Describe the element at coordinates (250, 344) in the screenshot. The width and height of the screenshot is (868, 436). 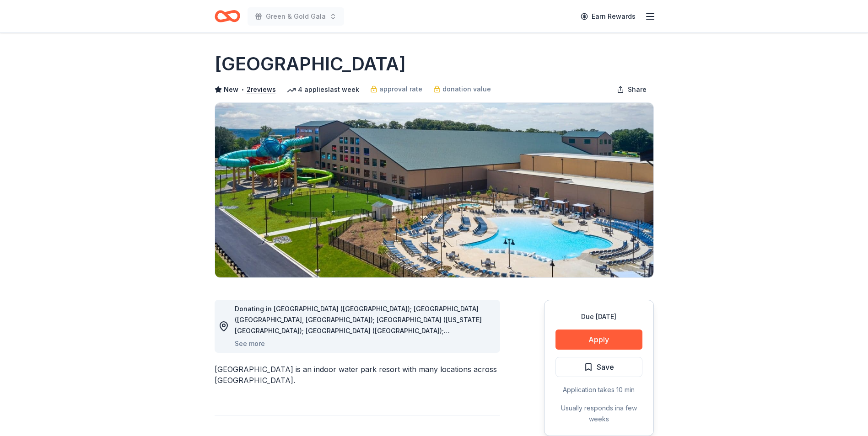
I see `button: See more` at that location.